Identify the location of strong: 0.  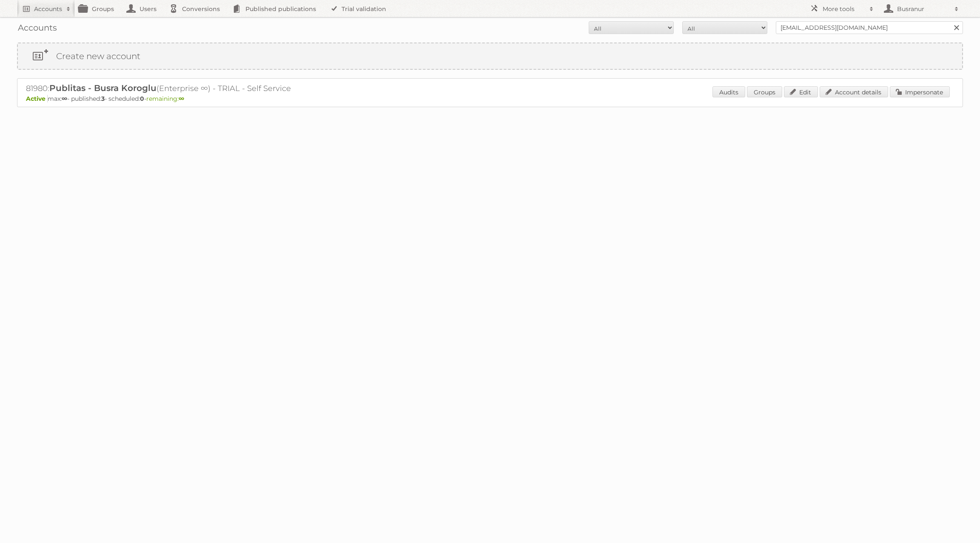
(142, 99).